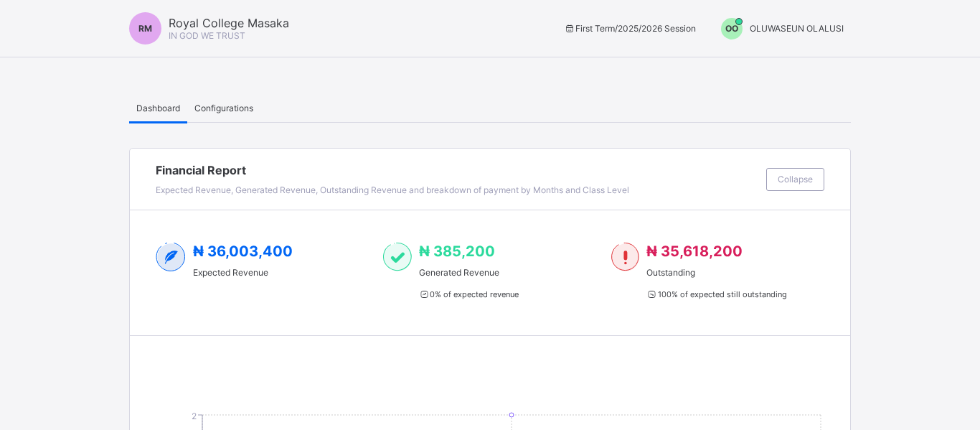 This screenshot has height=430, width=980. What do you see at coordinates (469, 295) in the screenshot?
I see `span: 0 % of expected revenue` at bounding box center [469, 295].